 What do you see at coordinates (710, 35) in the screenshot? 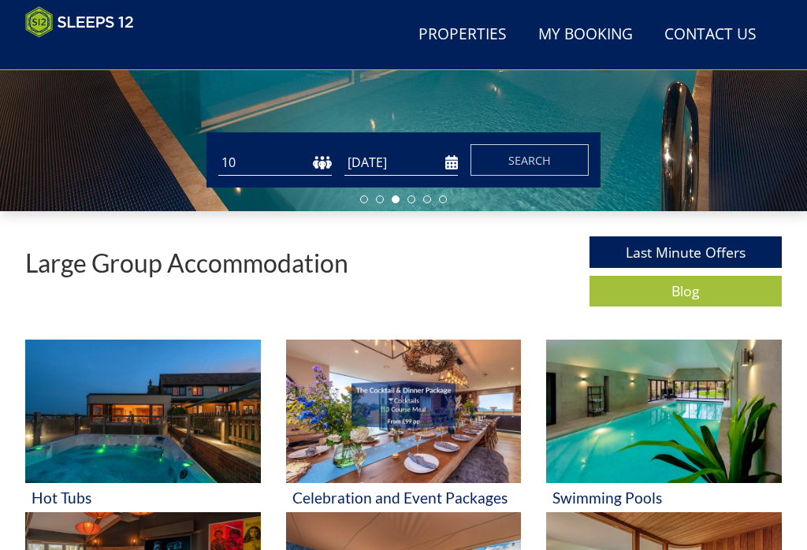
I see `a: Contact Us` at bounding box center [710, 35].